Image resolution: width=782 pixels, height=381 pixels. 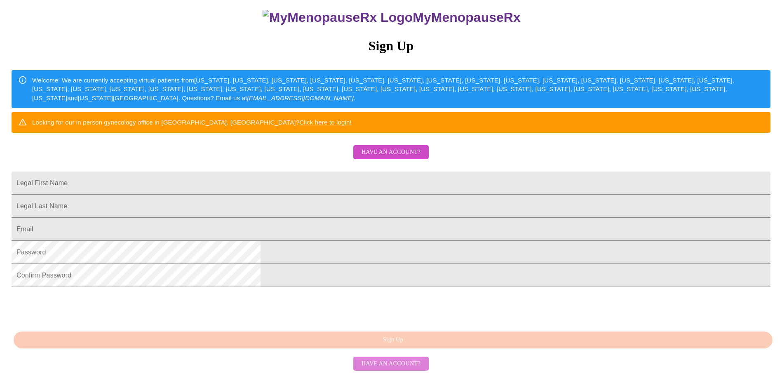 What do you see at coordinates (325, 122) in the screenshot?
I see `a: Click here to login!` at bounding box center [325, 122].